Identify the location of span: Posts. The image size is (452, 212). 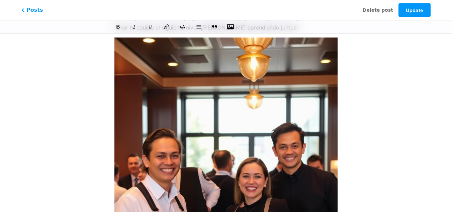
(32, 10).